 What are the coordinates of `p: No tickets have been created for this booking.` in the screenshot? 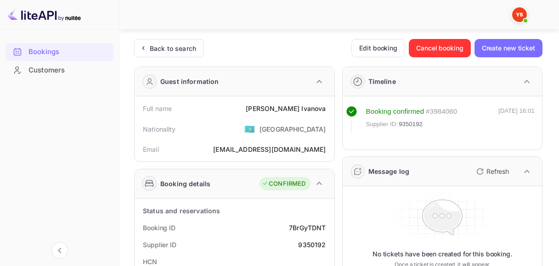 It's located at (442, 254).